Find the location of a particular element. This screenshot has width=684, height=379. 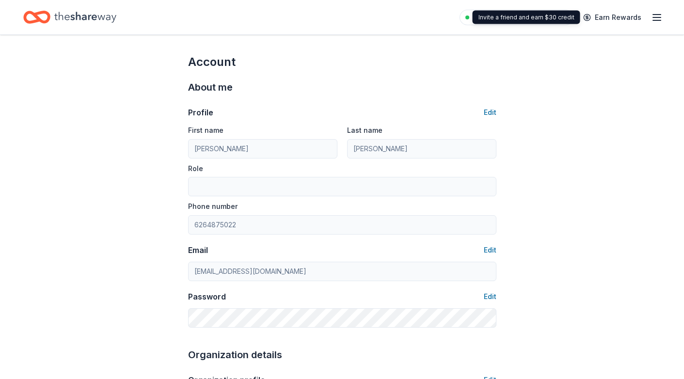

div: Password is located at coordinates (207, 297).